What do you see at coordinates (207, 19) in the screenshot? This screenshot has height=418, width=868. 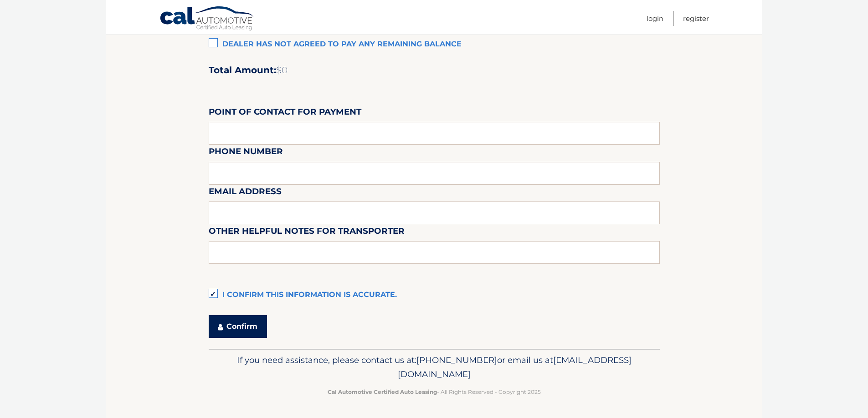 I see `a: Cal Automotive` at bounding box center [207, 19].